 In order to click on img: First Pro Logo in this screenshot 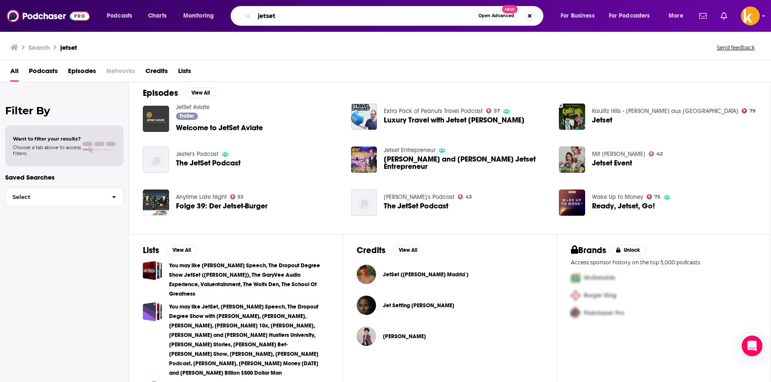, I will do `click(576, 278)`.